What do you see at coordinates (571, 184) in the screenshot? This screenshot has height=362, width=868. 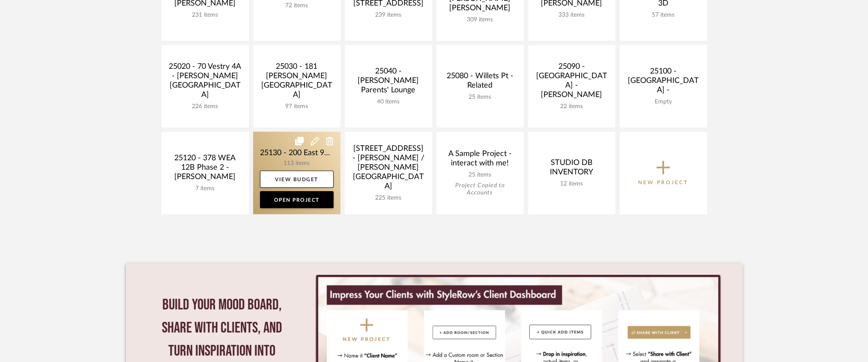 I see `div: 12 items` at bounding box center [571, 184].